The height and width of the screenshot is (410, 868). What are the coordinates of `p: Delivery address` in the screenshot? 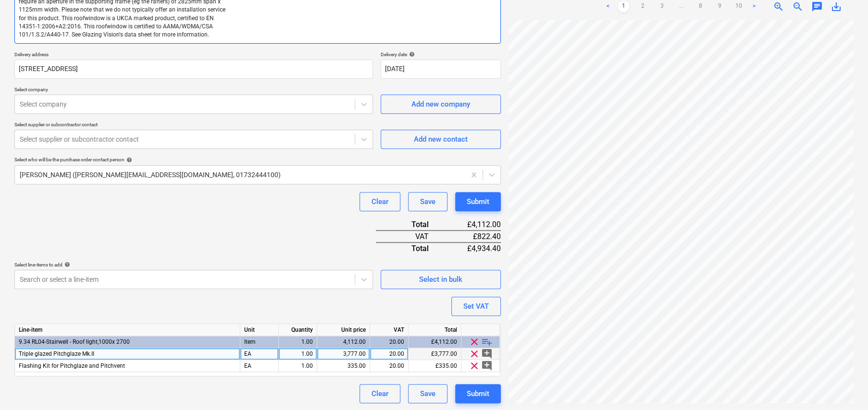 It's located at (194, 55).